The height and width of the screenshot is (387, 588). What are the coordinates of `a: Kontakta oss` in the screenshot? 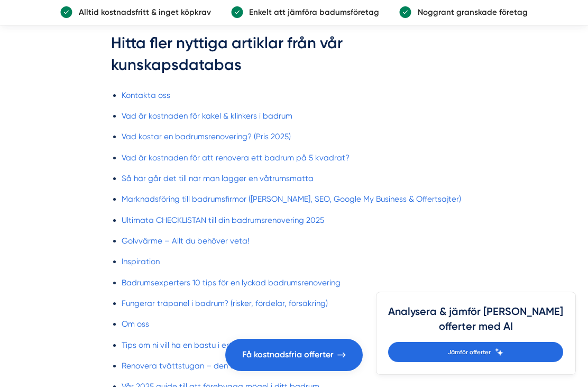 It's located at (146, 95).